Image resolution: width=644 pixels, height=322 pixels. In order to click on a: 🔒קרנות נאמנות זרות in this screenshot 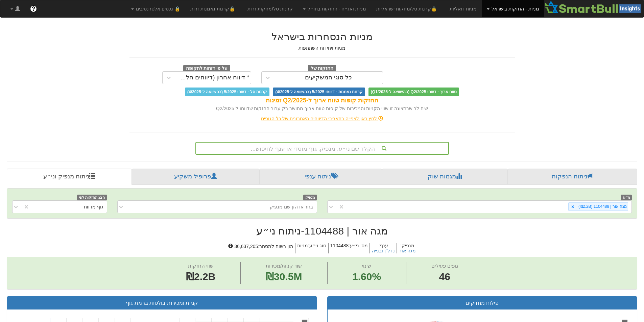, I will do `click(214, 9)`.